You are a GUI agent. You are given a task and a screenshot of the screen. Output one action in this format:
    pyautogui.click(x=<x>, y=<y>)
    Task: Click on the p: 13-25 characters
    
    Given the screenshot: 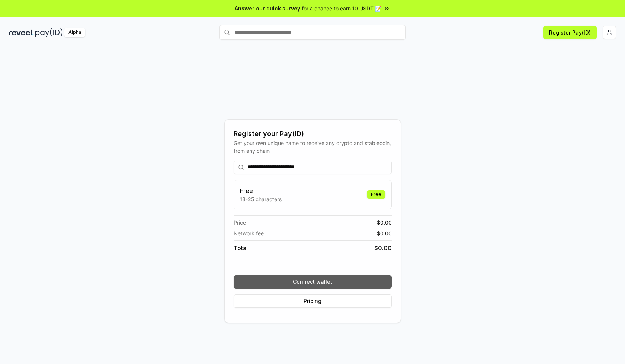 What is the action you would take?
    pyautogui.click(x=261, y=198)
    